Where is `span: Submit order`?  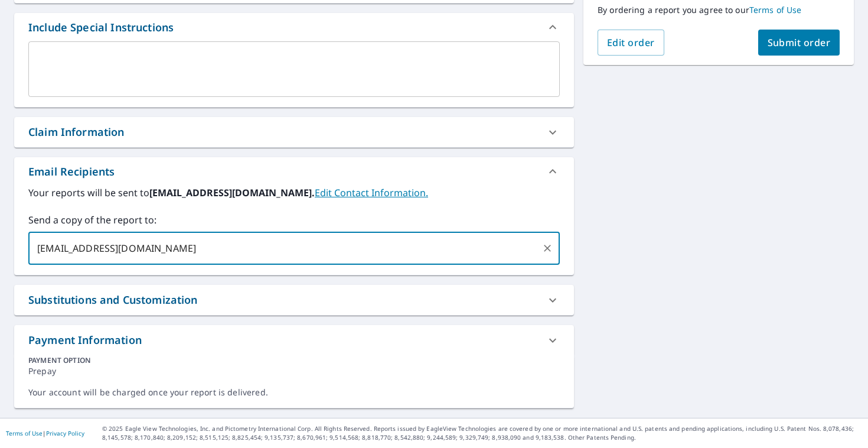
span: Submit order is located at coordinates (799, 42).